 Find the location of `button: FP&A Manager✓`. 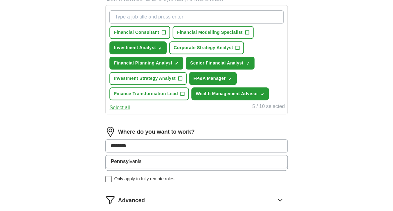

button: FP&A Manager✓ is located at coordinates (213, 78).